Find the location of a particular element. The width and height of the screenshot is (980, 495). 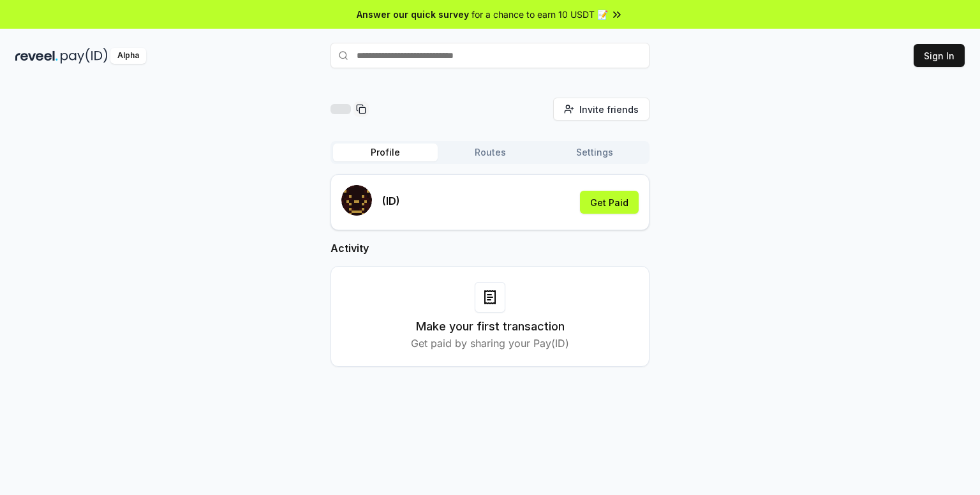

span: Answer our quick survey is located at coordinates (412, 14).